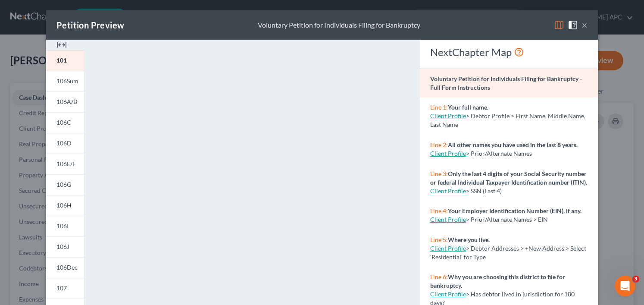 Image resolution: width=644 pixels, height=305 pixels. Describe the element at coordinates (439, 210) in the screenshot. I see `span: Line 4:` at that location.